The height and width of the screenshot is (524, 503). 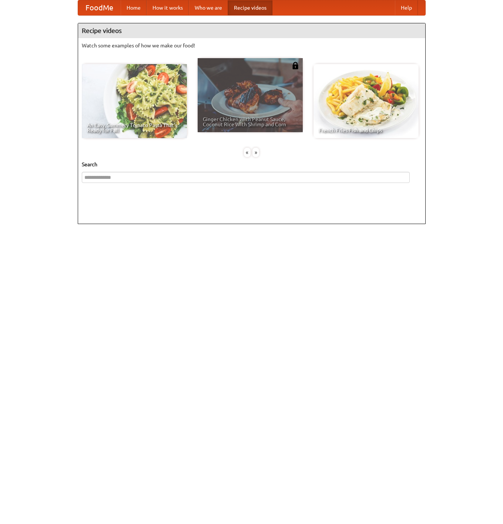 I want to click on a: An Easy, Summery Tomato Pasta That's Ready for Fall, so click(x=134, y=101).